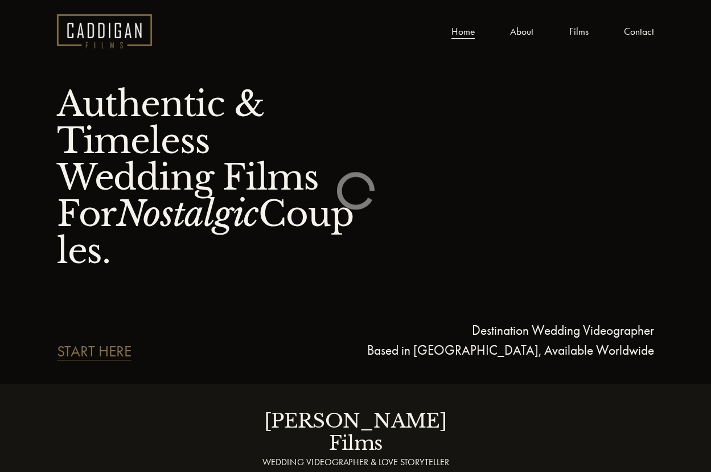 The height and width of the screenshot is (472, 711). What do you see at coordinates (639, 31) in the screenshot?
I see `a: Contact` at bounding box center [639, 31].